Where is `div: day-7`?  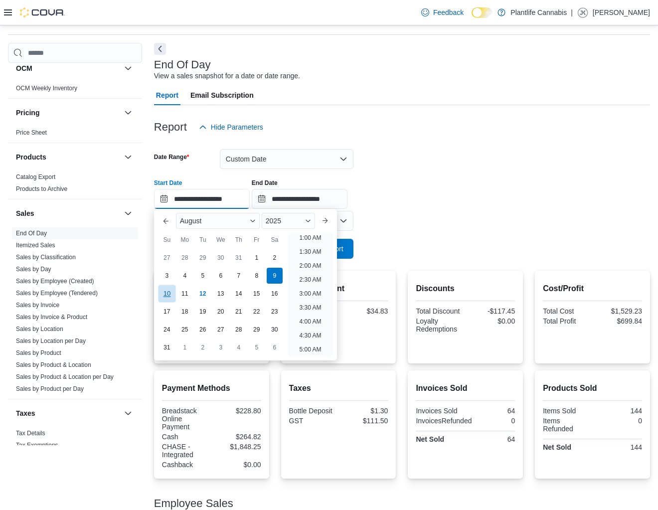 div: day-7 is located at coordinates (239, 276).